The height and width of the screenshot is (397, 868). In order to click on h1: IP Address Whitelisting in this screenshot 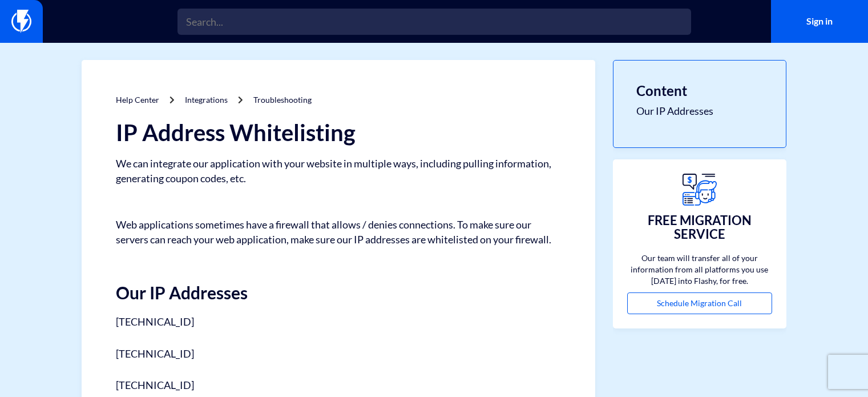, I will do `click(339, 132)`.